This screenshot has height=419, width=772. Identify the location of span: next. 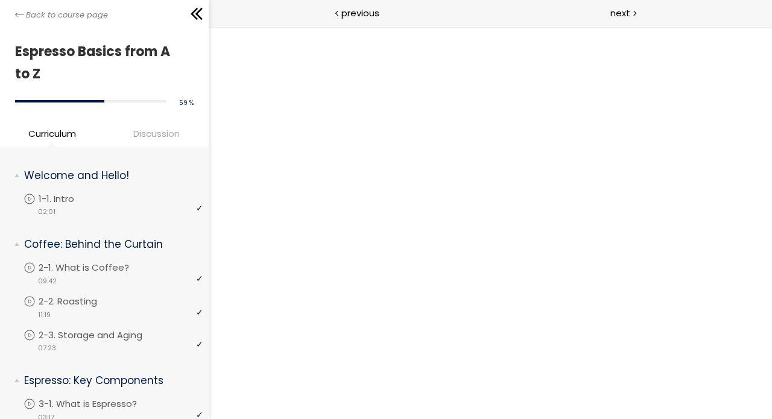
(620, 13).